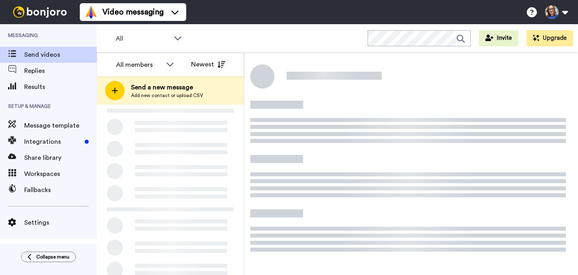 Image resolution: width=578 pixels, height=275 pixels. I want to click on span: Replies, so click(60, 71).